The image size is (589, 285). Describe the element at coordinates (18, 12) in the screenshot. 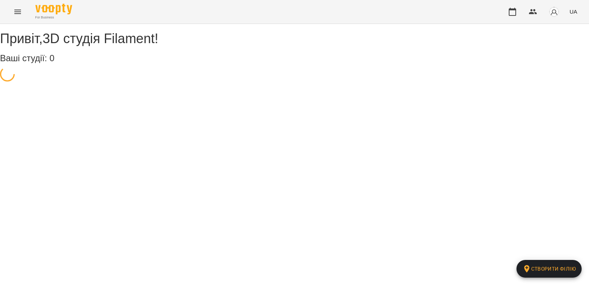

I see `button: Menu` at that location.